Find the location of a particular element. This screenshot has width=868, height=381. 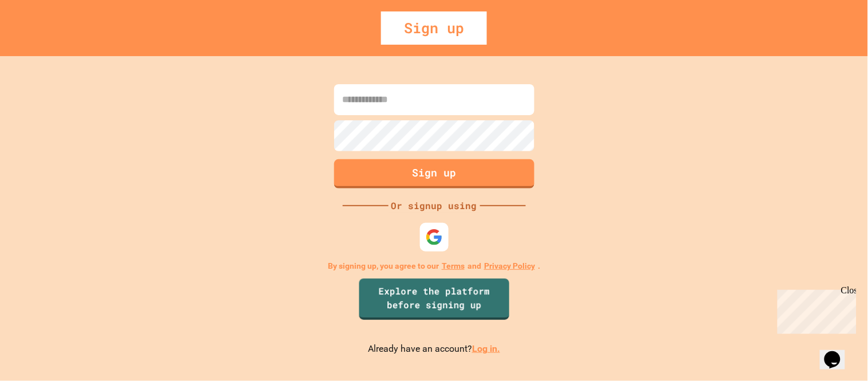

a: Log in. is located at coordinates (486, 348).